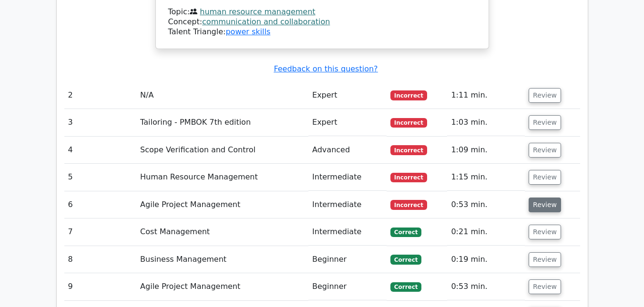 This screenshot has width=644, height=307. What do you see at coordinates (486, 95) in the screenshot?
I see `td: 1:11 min.` at bounding box center [486, 95].